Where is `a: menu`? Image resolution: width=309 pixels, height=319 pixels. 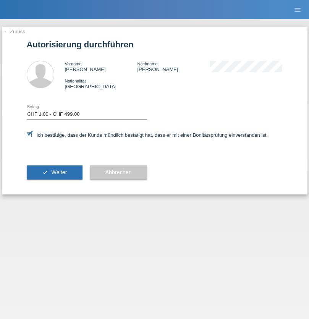
a: menu is located at coordinates (298, 10).